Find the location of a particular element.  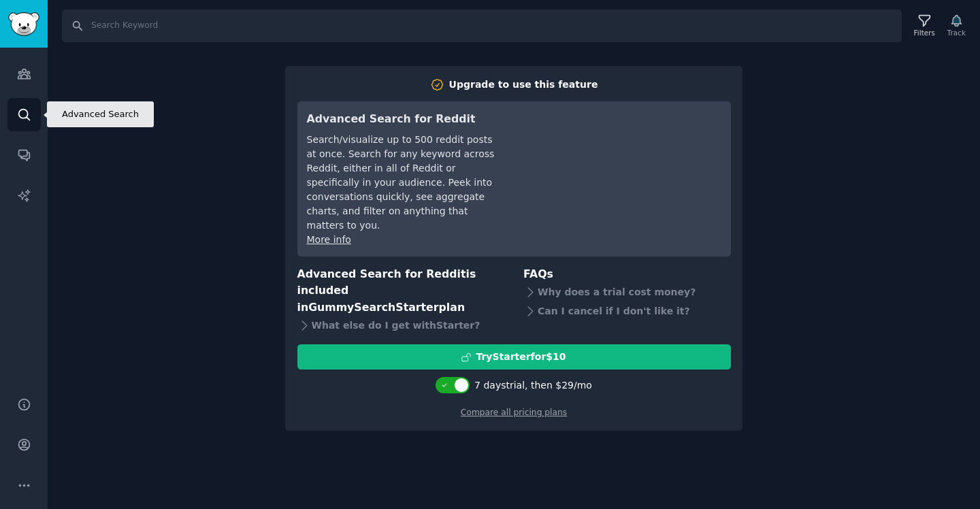

h3: FAQs is located at coordinates (627, 274).